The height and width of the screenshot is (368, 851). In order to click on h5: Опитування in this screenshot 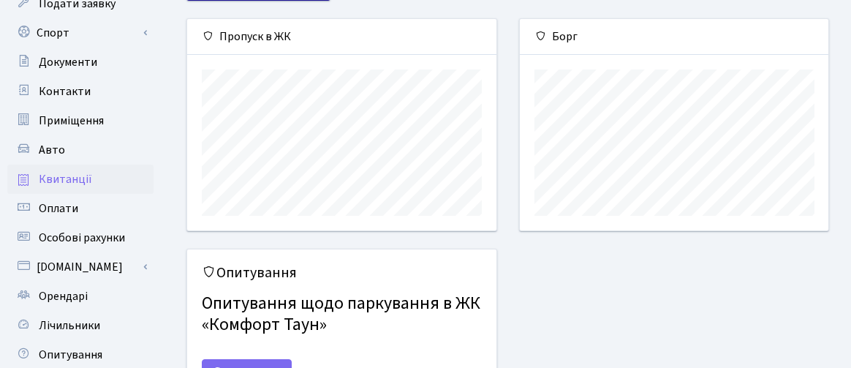, I will do `click(341, 273)`.